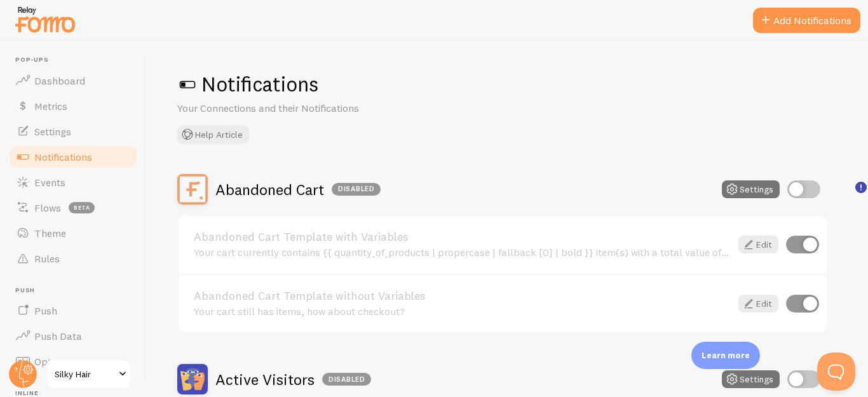 The height and width of the screenshot is (397, 868). Describe the element at coordinates (73, 106) in the screenshot. I see `a: Metrics` at that location.